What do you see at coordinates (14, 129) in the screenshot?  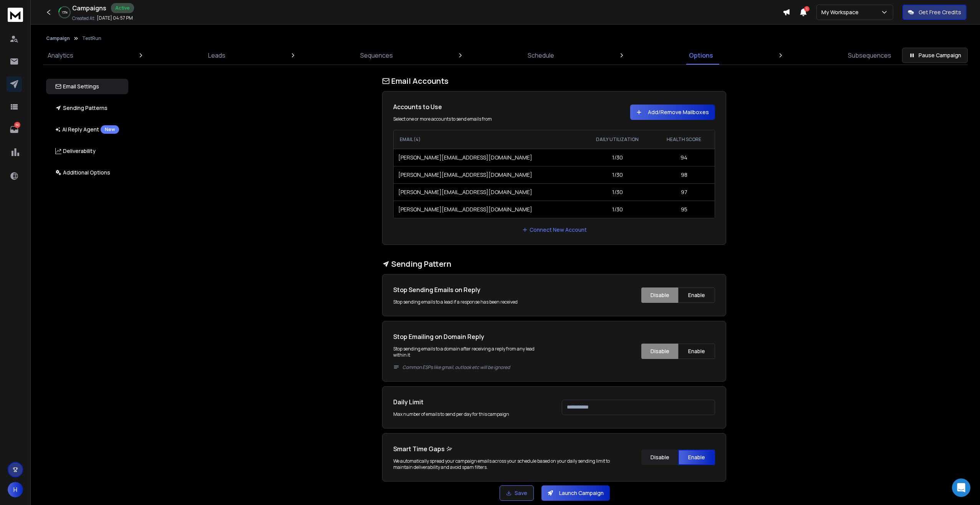 I see `a: 60` at bounding box center [14, 129].